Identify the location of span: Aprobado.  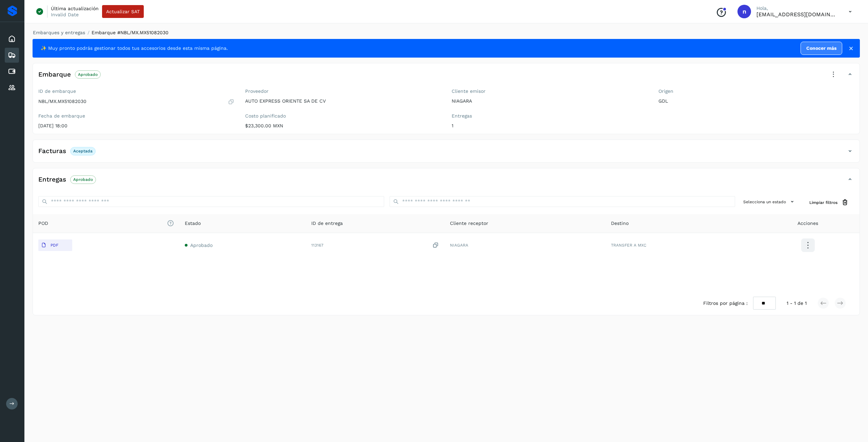
(201, 245).